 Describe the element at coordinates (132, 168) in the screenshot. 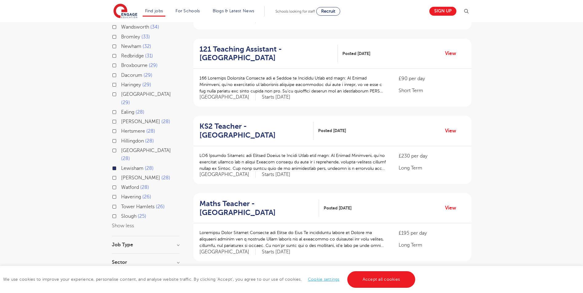

I see `span: Lewisham` at that location.